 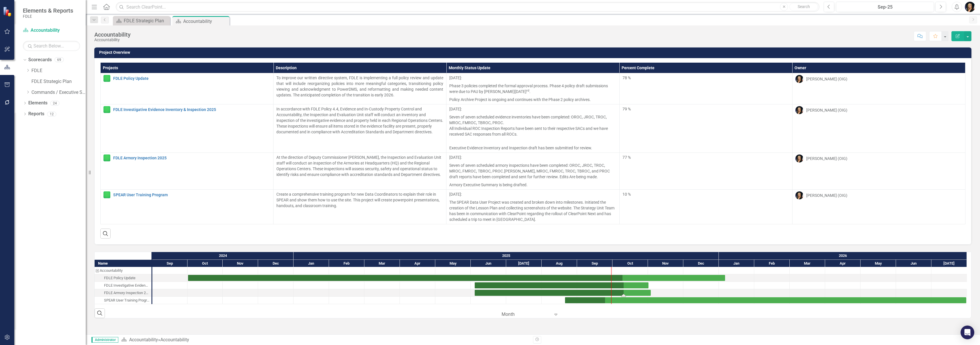 I want to click on div: 69, so click(x=60, y=60).